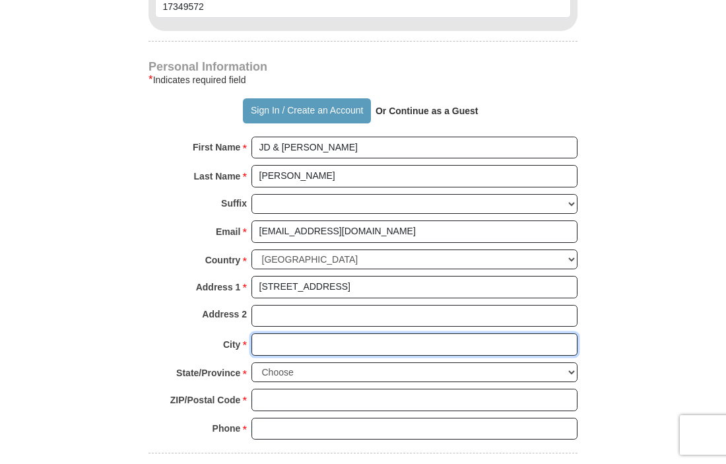 This screenshot has width=726, height=464. I want to click on strong: First Name, so click(217, 147).